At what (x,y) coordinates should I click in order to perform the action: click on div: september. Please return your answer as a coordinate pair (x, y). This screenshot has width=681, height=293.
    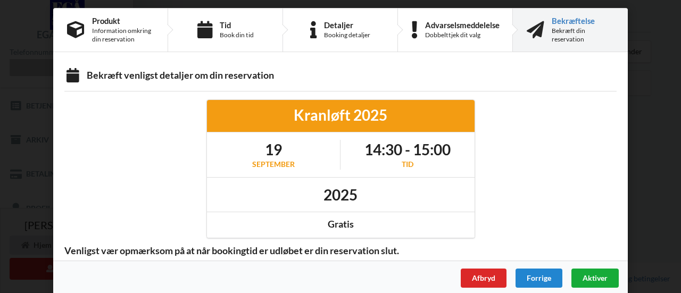
    Looking at the image, I should click on (274, 164).